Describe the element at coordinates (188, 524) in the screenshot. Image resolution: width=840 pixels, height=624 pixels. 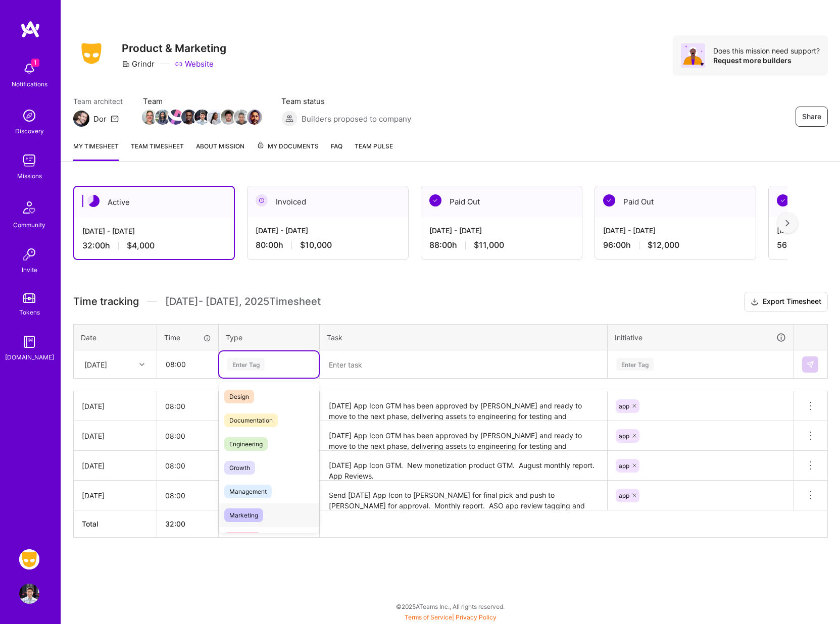
I see `th: 32:00` at that location.